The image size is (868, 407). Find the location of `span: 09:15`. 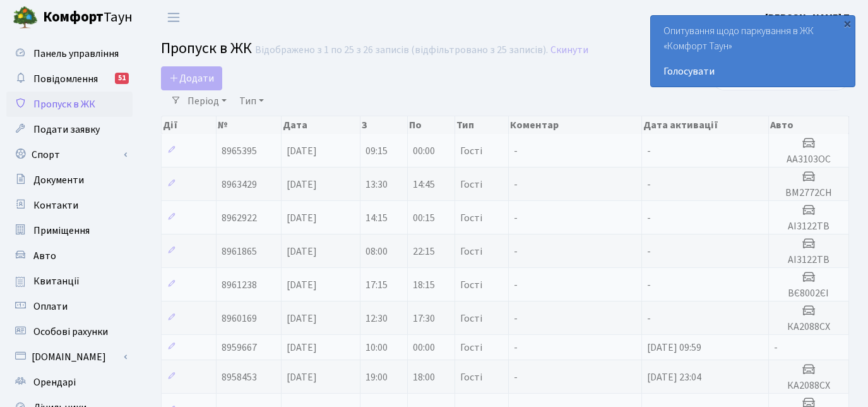

span: 09:15 is located at coordinates (376, 151).